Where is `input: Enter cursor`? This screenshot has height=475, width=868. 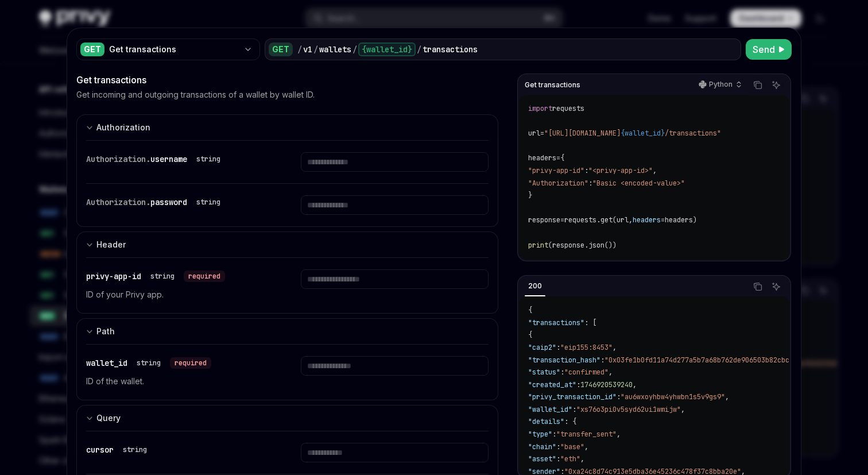
input: Enter cursor is located at coordinates (394, 453).